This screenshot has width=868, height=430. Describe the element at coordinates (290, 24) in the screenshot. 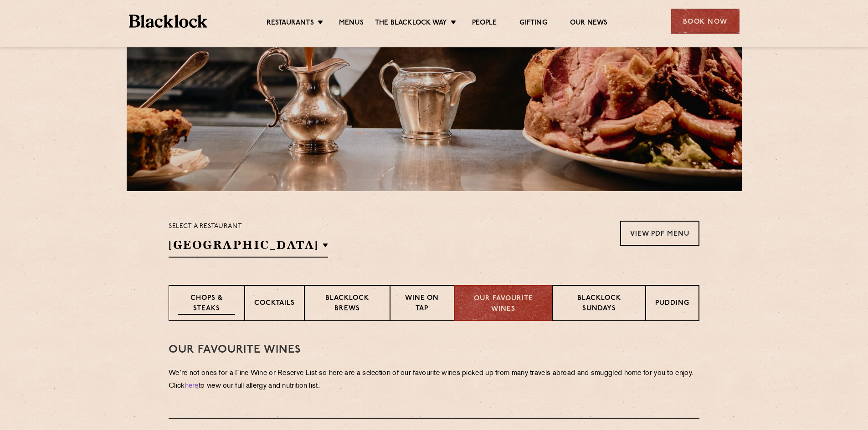

I see `a: Restaurants` at that location.